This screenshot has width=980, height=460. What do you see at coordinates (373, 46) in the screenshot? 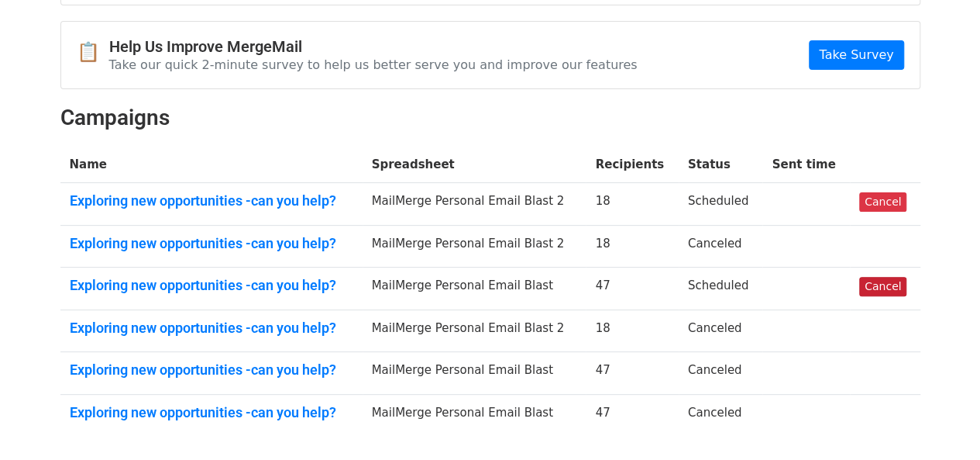
I see `h4: Help Us Improve MergeMail` at bounding box center [373, 46].